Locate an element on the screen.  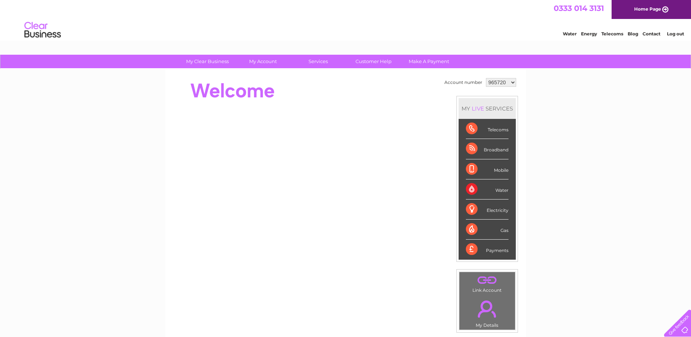
a: Customer Help is located at coordinates (373, 61).